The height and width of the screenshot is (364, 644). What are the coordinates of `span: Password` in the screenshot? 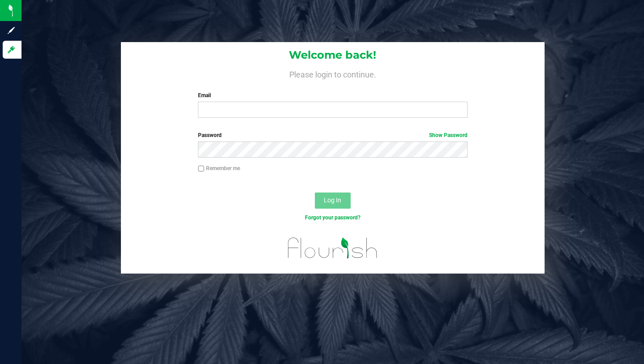 It's located at (210, 135).